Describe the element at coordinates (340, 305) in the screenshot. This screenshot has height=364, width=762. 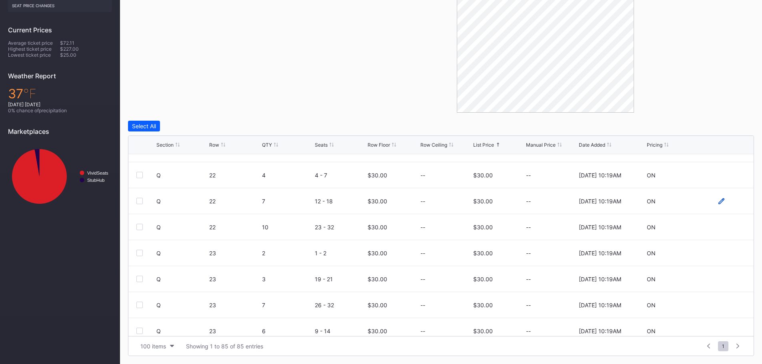
I see `div: 26 - 32` at that location.